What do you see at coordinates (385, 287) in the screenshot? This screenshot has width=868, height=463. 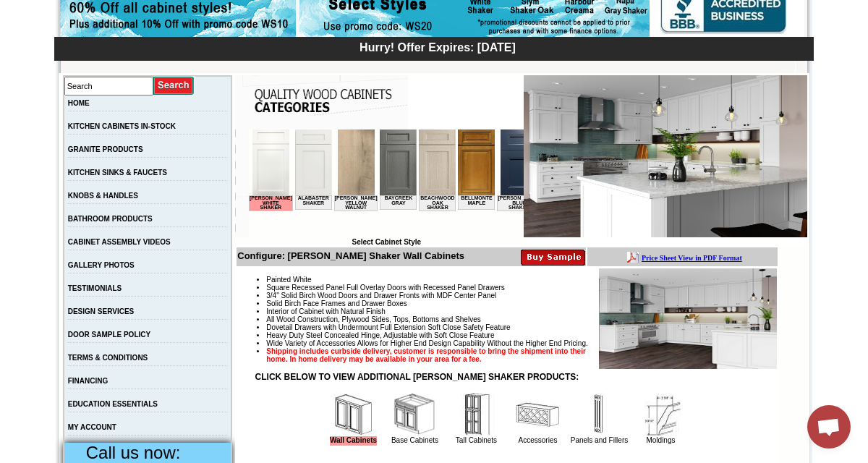 I see `span: Square Recessed Panel Full Overlay Doors with Recessed Panel Drawers` at bounding box center [385, 287].